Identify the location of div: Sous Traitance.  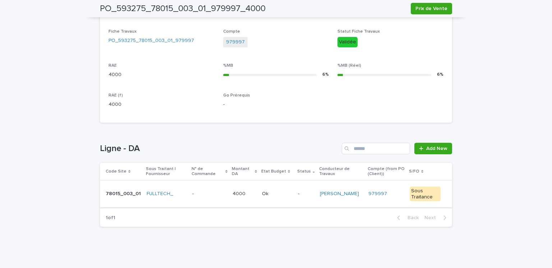
(425, 194).